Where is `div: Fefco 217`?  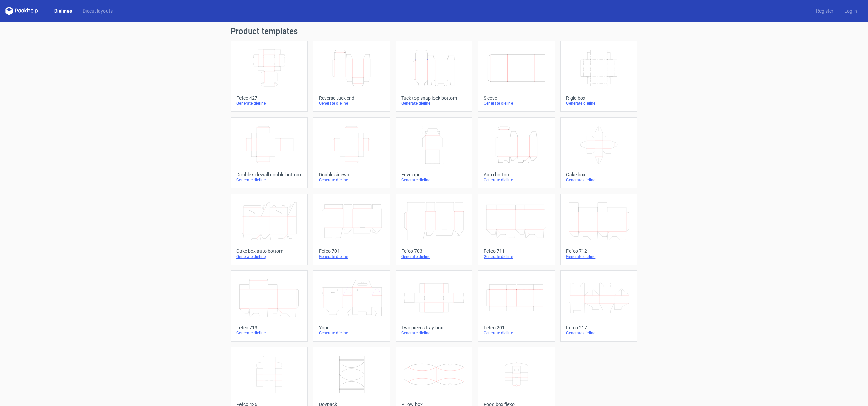
div: Fefco 217 is located at coordinates (599, 328).